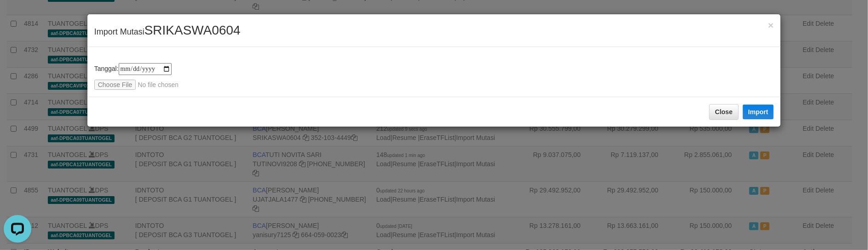 The height and width of the screenshot is (250, 868). Describe the element at coordinates (17, 17) in the screenshot. I see `button: Open LiveChat chat widget` at that location.